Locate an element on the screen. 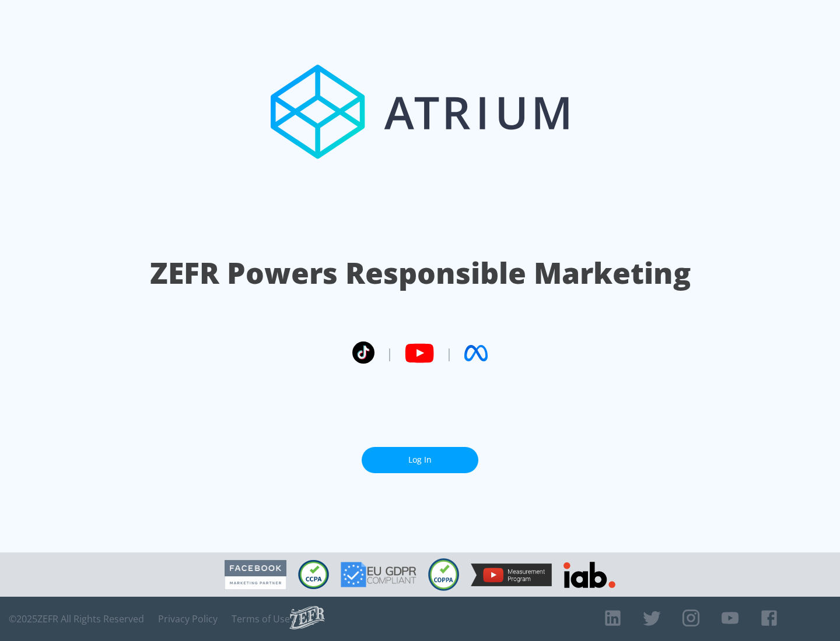 The width and height of the screenshot is (840, 641). h1: ZEFR Powers Responsible Marketing is located at coordinates (420, 273).